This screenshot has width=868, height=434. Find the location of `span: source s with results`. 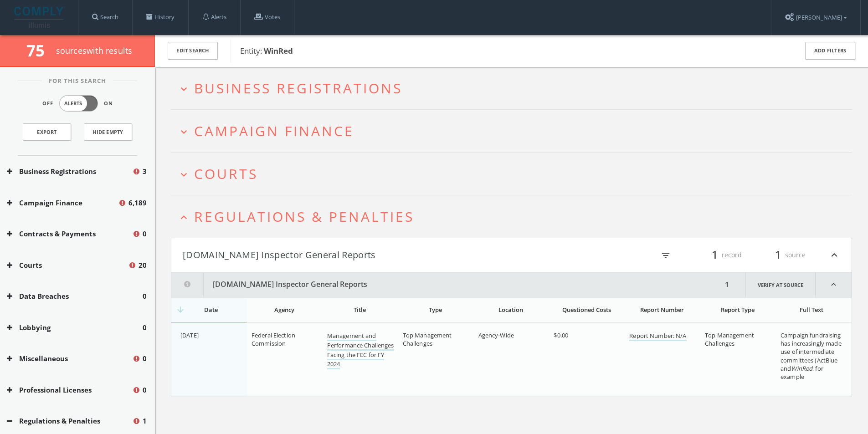

span: source s with results is located at coordinates (94, 51).